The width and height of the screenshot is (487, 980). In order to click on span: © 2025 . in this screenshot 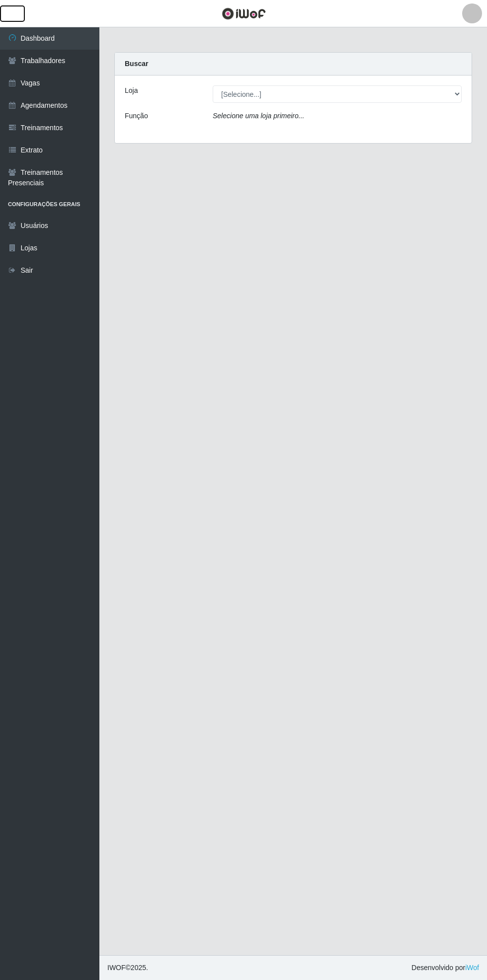, I will do `click(128, 968)`.